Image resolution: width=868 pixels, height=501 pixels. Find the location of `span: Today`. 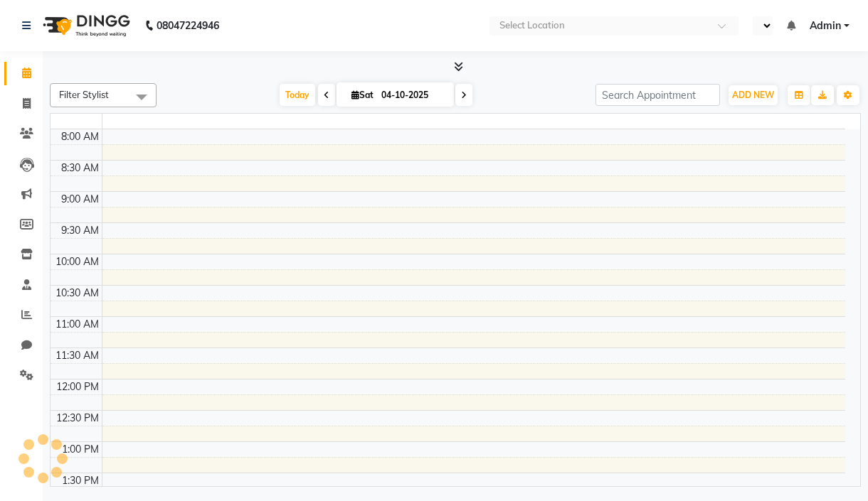

span: Today is located at coordinates (298, 95).